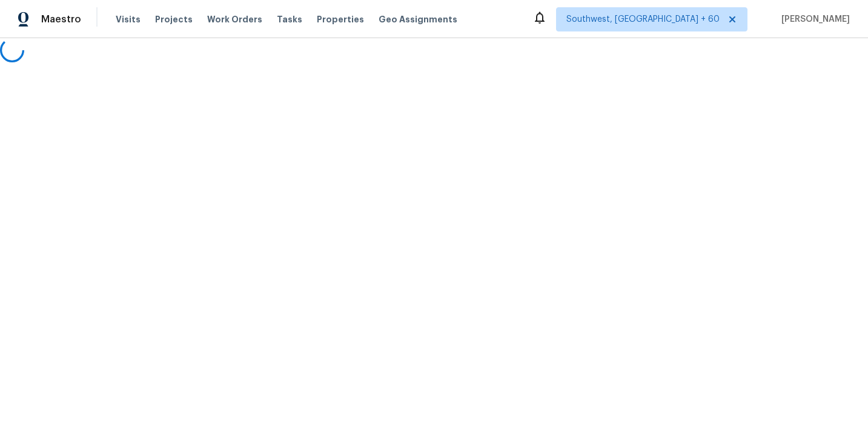 This screenshot has height=434, width=868. Describe the element at coordinates (234, 20) in the screenshot. I see `span: Work Orders` at that location.